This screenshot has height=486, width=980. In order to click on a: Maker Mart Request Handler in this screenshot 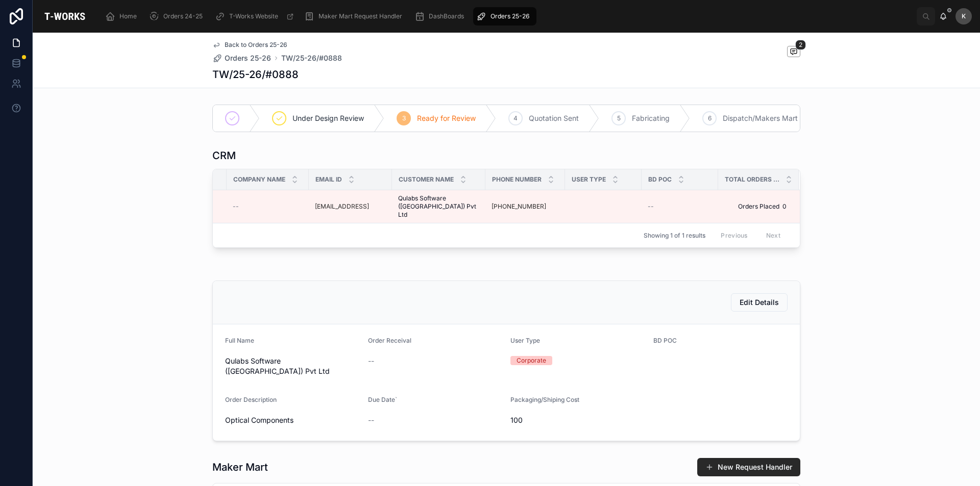, I will do `click(356, 16)`.